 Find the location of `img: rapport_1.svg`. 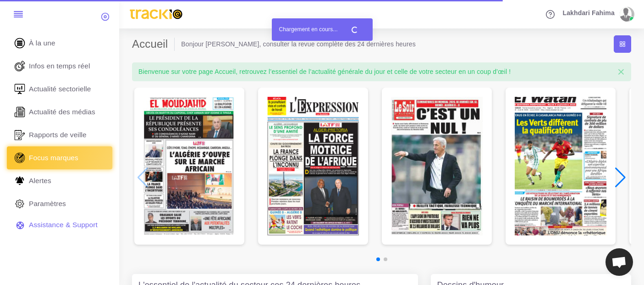

img: rapport_1.svg is located at coordinates (20, 135).